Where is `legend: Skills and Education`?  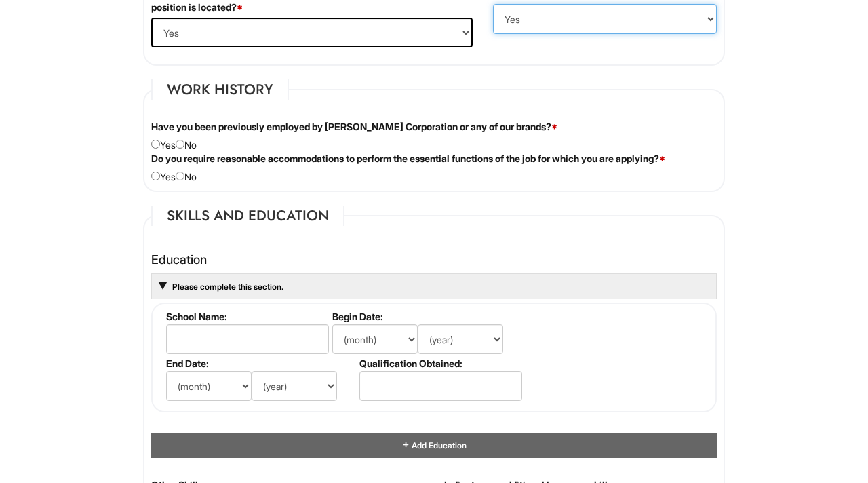 legend: Skills and Education is located at coordinates (247, 216).